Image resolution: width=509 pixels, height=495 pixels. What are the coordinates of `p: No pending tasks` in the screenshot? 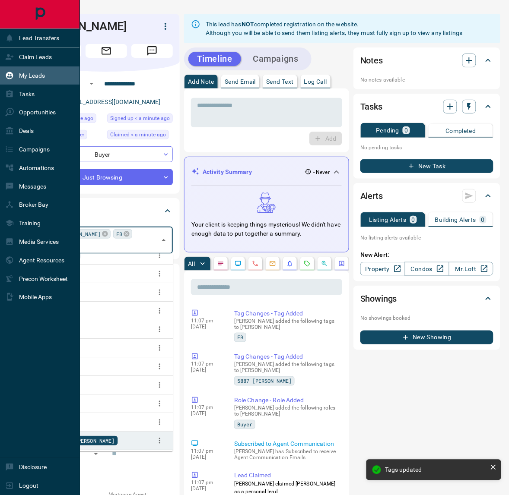 It's located at (427, 148).